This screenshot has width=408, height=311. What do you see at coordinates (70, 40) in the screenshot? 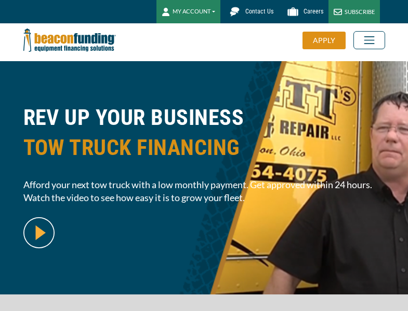
I see `img: Beacon Funding Corporation logo` at bounding box center [70, 40].